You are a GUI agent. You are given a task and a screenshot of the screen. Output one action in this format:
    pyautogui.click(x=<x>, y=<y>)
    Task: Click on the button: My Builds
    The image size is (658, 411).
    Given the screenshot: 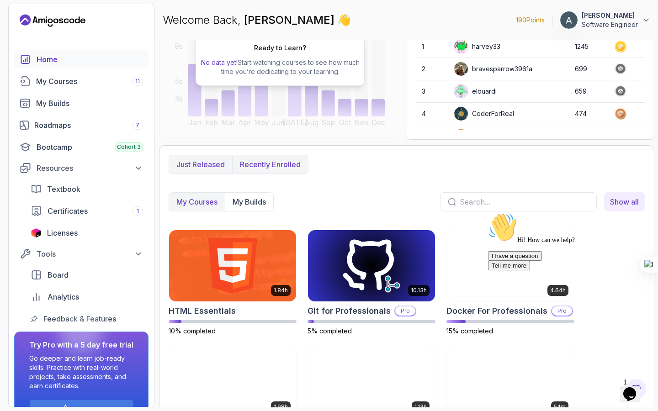 What is the action you would take?
    pyautogui.click(x=249, y=202)
    